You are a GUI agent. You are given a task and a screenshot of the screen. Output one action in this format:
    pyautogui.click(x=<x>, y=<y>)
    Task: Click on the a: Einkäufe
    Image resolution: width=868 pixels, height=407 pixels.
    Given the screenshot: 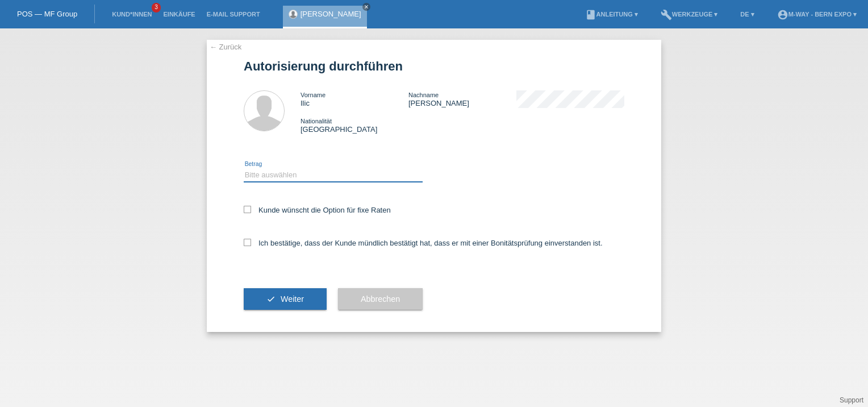 What is the action you would take?
    pyautogui.click(x=179, y=15)
    